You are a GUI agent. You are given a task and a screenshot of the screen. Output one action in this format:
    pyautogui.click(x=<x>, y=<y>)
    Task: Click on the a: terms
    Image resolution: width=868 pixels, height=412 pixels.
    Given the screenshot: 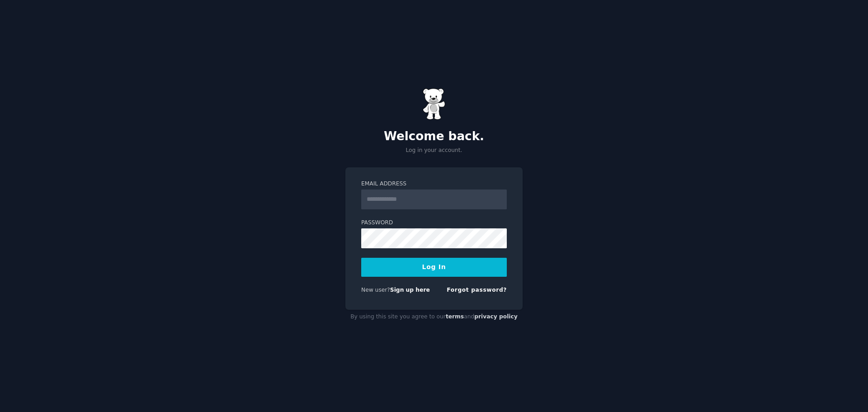 What is the action you would take?
    pyautogui.click(x=455, y=317)
    